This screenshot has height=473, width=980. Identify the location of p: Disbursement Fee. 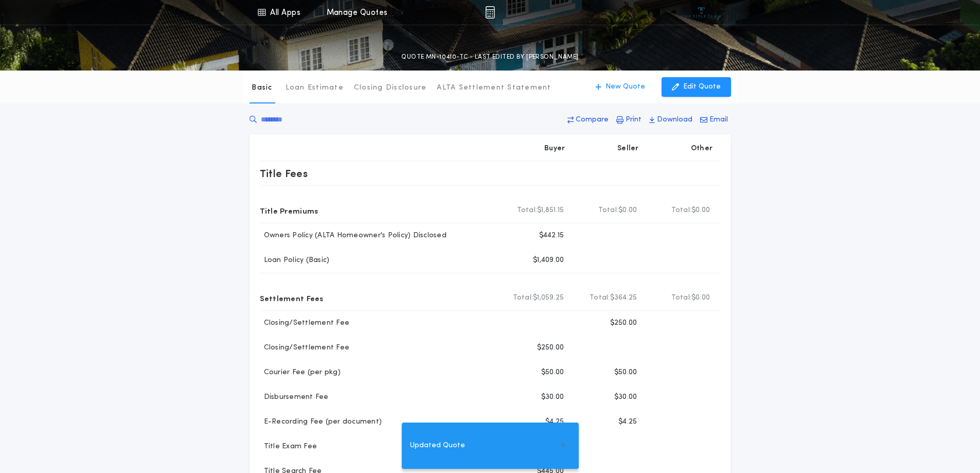
(295, 397).